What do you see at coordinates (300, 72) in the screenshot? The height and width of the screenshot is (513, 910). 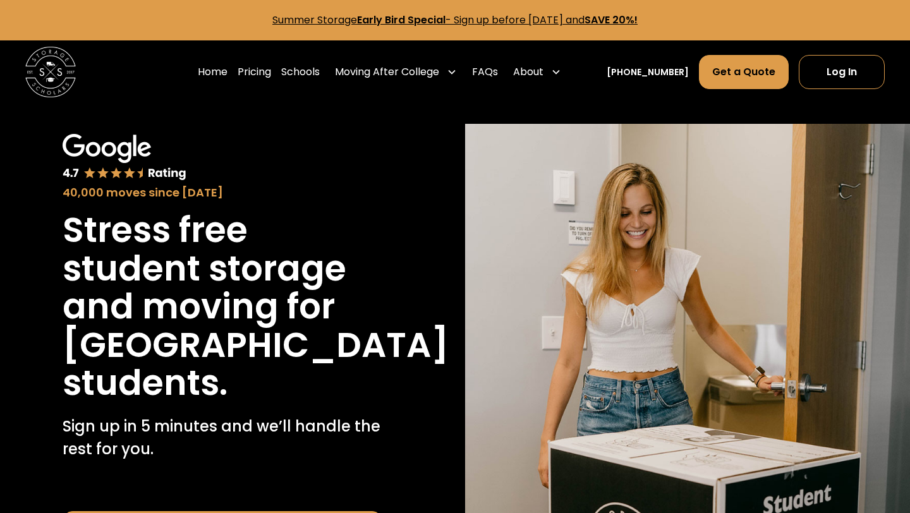 I see `a: Schools` at bounding box center [300, 72].